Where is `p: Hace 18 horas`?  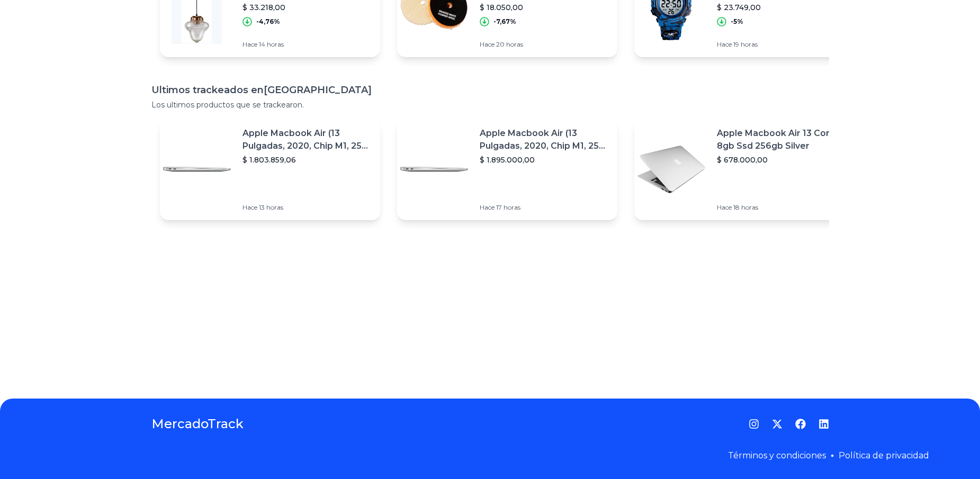 p: Hace 18 horas is located at coordinates (782, 208).